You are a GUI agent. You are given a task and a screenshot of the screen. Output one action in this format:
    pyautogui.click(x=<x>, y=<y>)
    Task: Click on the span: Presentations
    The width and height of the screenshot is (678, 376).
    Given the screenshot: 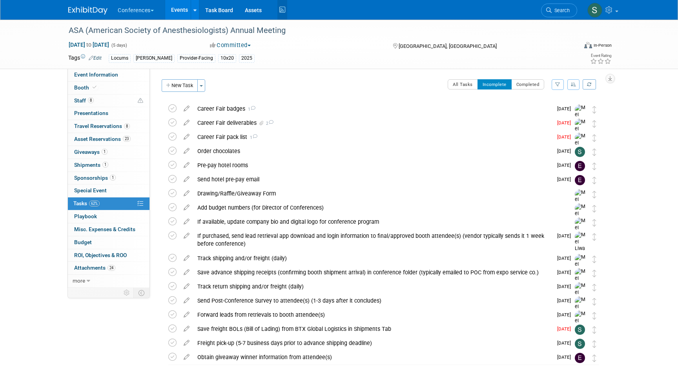 What is the action you would take?
    pyautogui.click(x=91, y=113)
    